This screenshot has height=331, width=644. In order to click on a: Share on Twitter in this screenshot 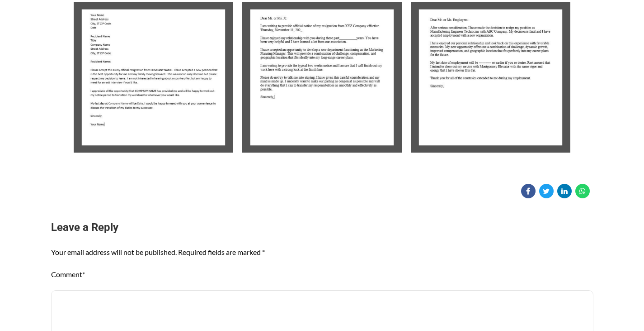, I will do `click(546, 191)`.